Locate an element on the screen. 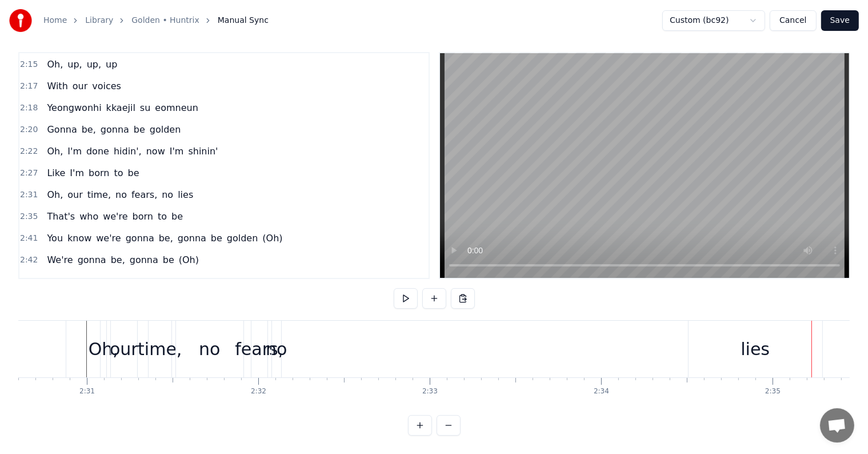  a: Library is located at coordinates (99, 21).